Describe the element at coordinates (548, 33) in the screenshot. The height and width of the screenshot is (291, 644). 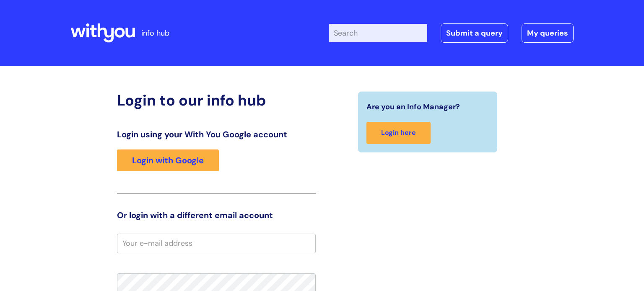
I see `a: My queries` at that location.